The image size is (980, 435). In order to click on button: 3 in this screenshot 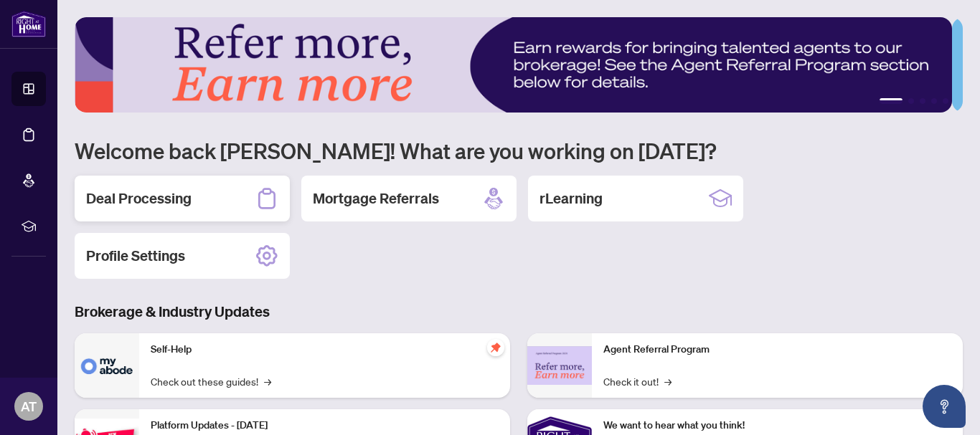, I will do `click(922, 101)`.